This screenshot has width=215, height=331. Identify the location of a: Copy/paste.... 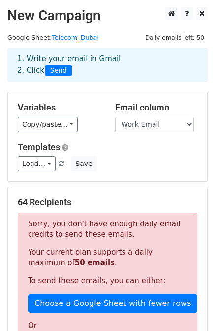
(48, 124).